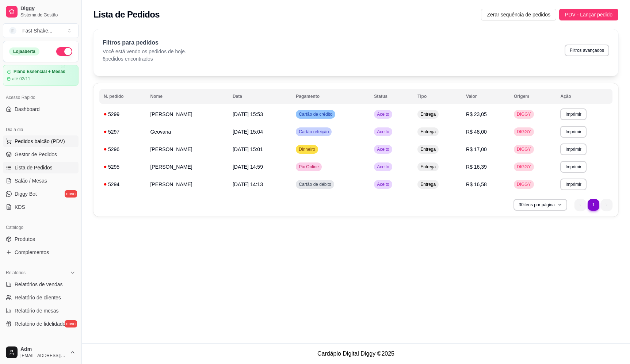 This screenshot has width=630, height=364. What do you see at coordinates (41, 76) in the screenshot?
I see `a: Plano Essencial + Mesasaté 02/11` at bounding box center [41, 76].